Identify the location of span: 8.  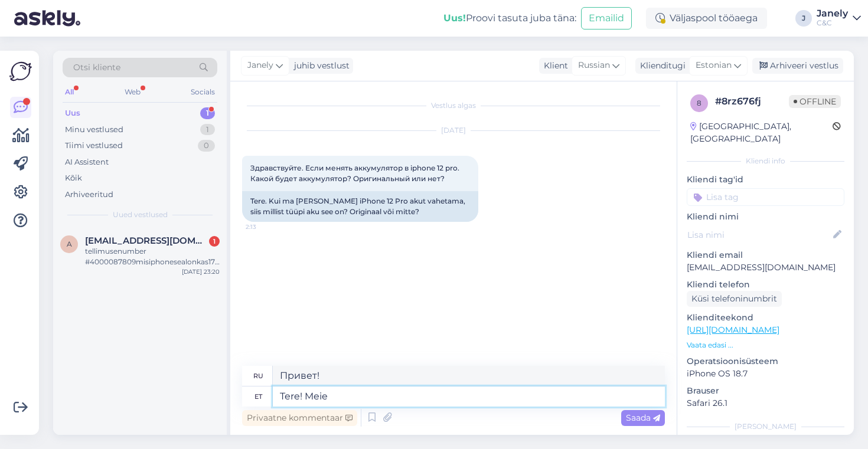
(699, 103).